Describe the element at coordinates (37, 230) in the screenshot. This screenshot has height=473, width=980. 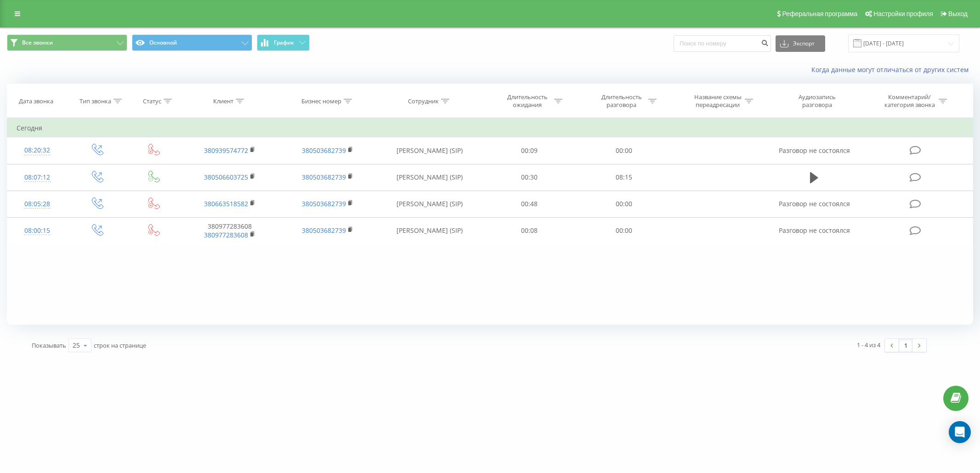
I see `div: 08:00:15` at that location.